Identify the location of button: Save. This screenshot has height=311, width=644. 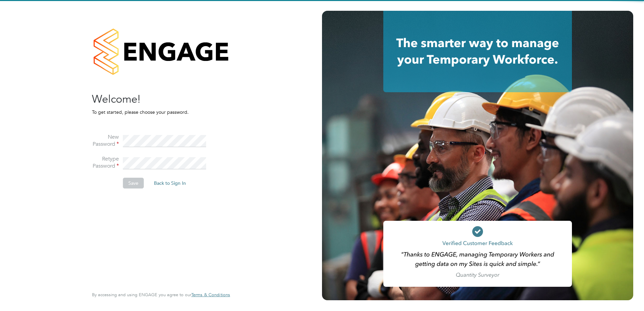
(134, 183).